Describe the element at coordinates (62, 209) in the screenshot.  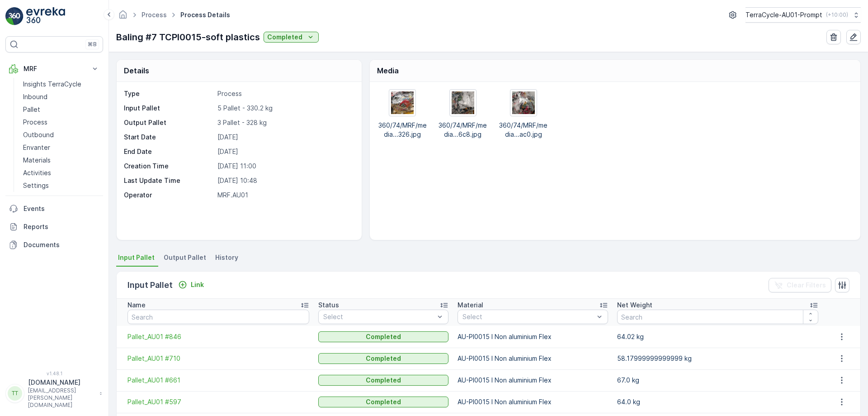
I see `p: Events` at that location.